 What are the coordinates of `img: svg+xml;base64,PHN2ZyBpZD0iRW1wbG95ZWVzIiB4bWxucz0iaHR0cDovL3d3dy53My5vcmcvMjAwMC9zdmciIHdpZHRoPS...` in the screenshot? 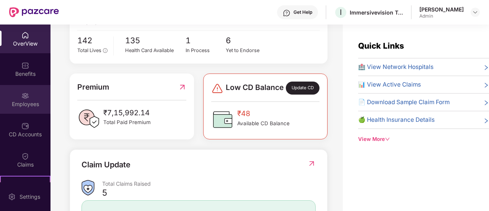 It's located at (25, 96).